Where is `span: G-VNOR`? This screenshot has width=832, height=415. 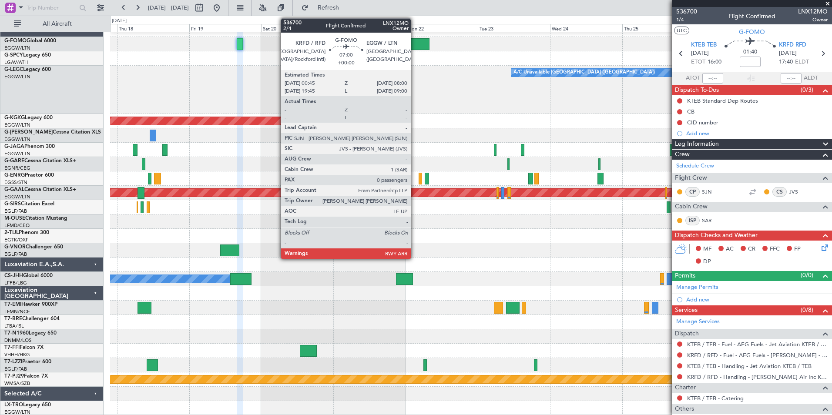 span: G-VNOR is located at coordinates (15, 247).